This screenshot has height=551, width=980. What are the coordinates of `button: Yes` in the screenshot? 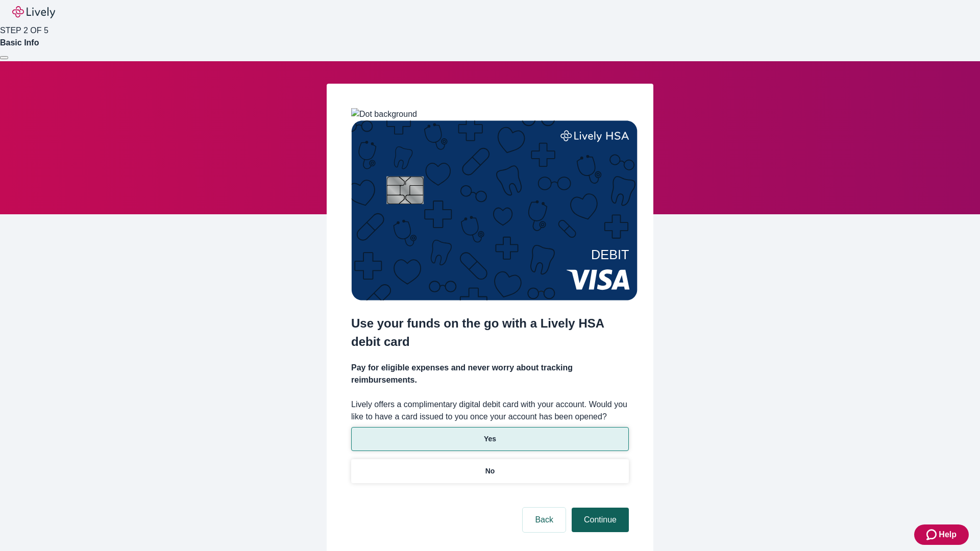 It's located at (490, 438).